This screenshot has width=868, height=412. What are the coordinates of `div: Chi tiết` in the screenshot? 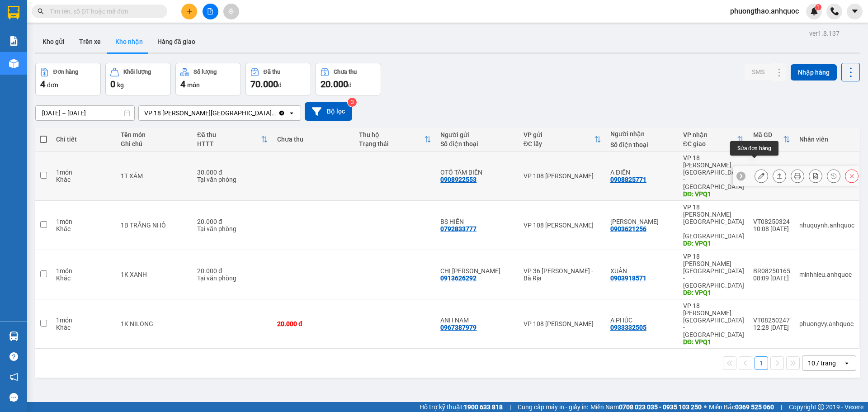 It's located at (83, 139).